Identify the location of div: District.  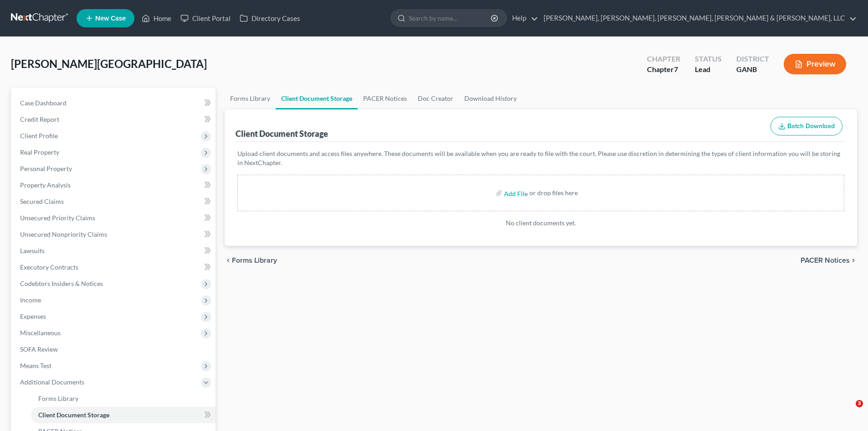
(753, 59).